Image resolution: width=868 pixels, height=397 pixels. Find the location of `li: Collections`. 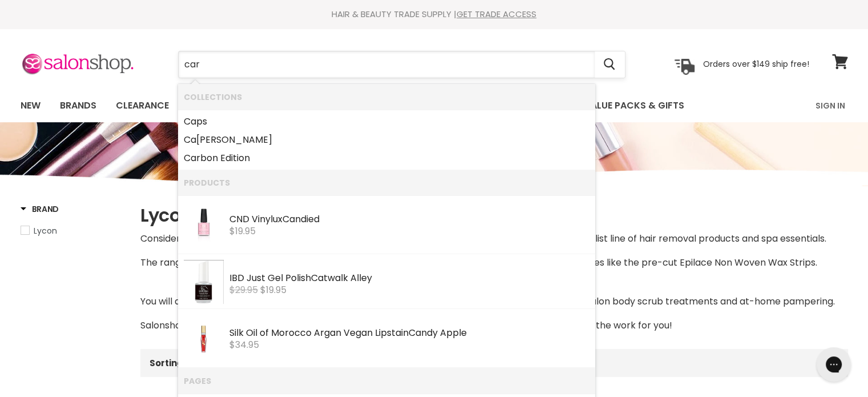

li: Collections is located at coordinates (386, 96).